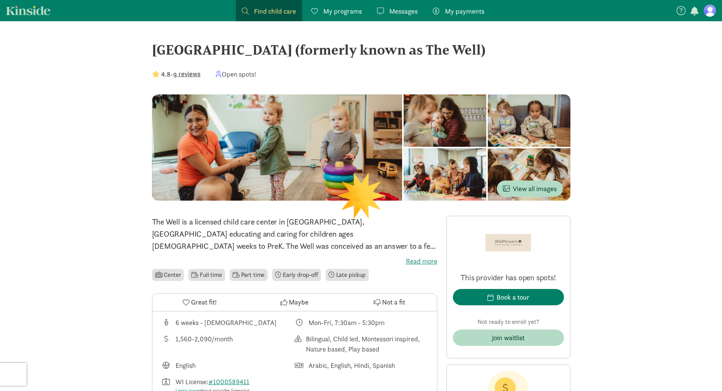  What do you see at coordinates (228, 344) in the screenshot?
I see `div: Average tuition for this program` at bounding box center [228, 344].